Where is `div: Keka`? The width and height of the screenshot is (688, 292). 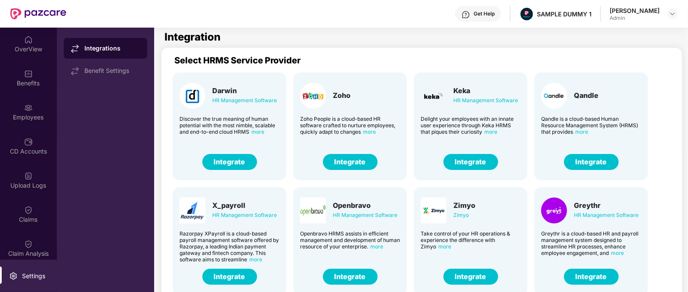
div: Keka is located at coordinates (486, 90).